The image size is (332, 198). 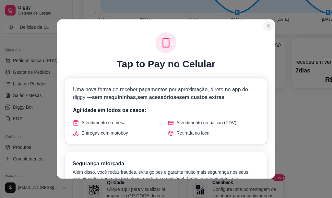 I want to click on span: Atendimento na mesa, so click(x=103, y=123).